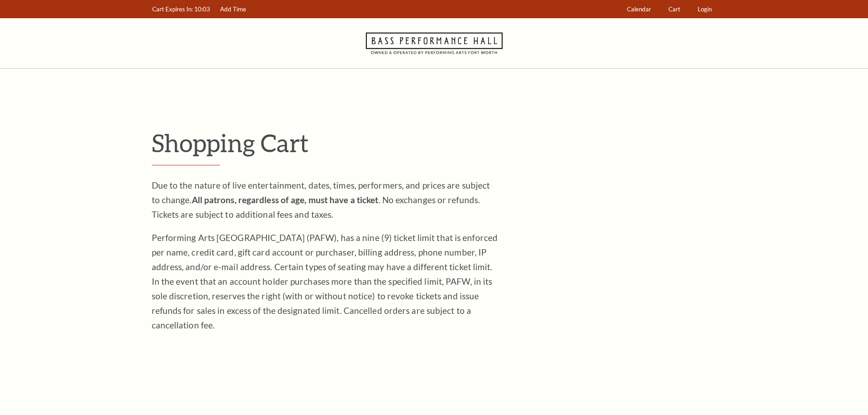  Describe the element at coordinates (674, 9) in the screenshot. I see `span: Cart` at that location.